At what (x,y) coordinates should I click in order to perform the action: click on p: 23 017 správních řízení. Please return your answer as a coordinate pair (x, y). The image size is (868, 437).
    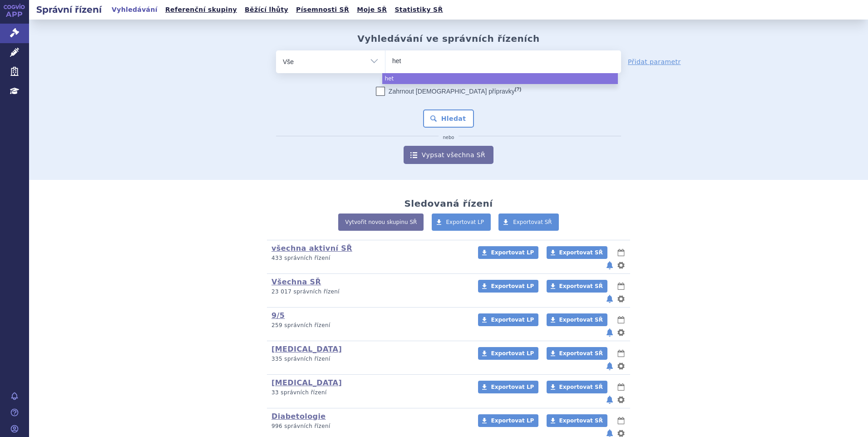
    Looking at the image, I should click on (369, 292).